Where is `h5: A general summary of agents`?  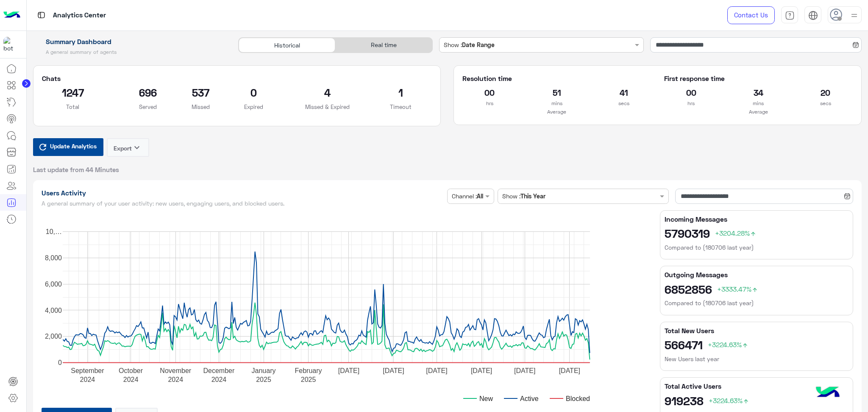 h5: A general summary of agents is located at coordinates (131, 52).